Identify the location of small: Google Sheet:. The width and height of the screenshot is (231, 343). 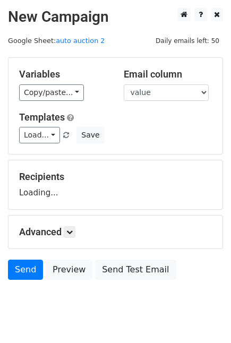
(56, 40).